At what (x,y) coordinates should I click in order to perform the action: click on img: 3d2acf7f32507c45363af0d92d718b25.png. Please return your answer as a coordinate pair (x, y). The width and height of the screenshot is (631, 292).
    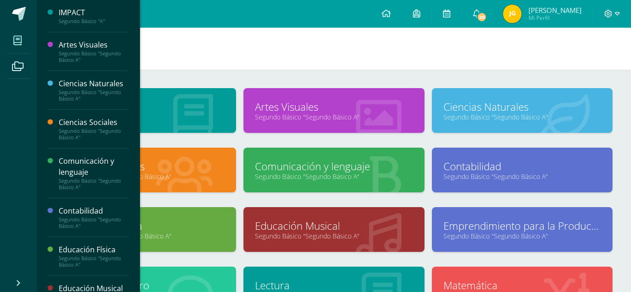
    Looking at the image, I should click on (512, 14).